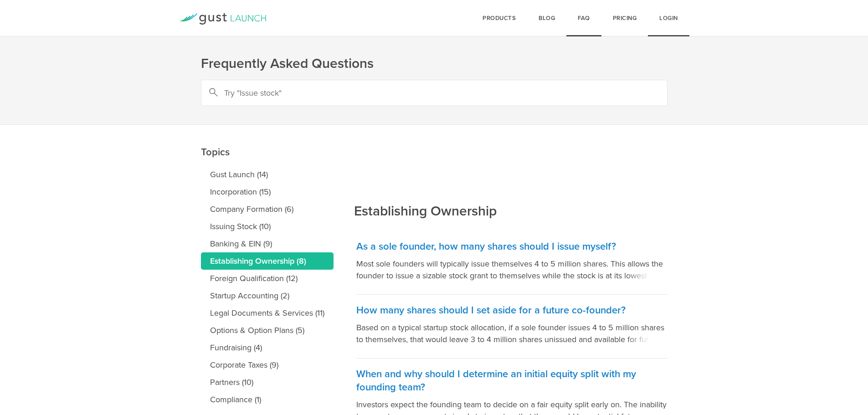 The width and height of the screenshot is (868, 415). What do you see at coordinates (267, 227) in the screenshot?
I see `a: Issuing Stock (10)` at bounding box center [267, 227].